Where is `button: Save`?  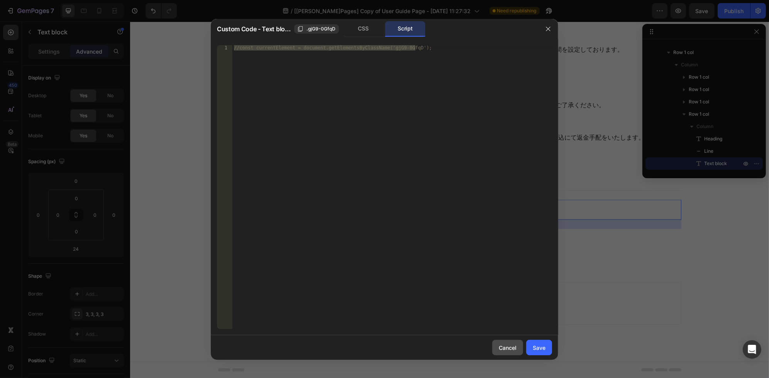 button: Save is located at coordinates (539, 348).